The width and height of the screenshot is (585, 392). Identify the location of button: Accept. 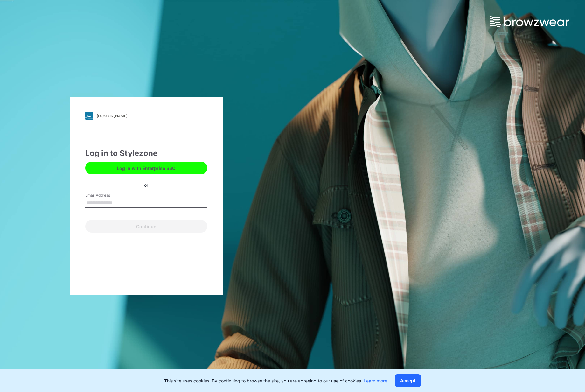
(408, 381).